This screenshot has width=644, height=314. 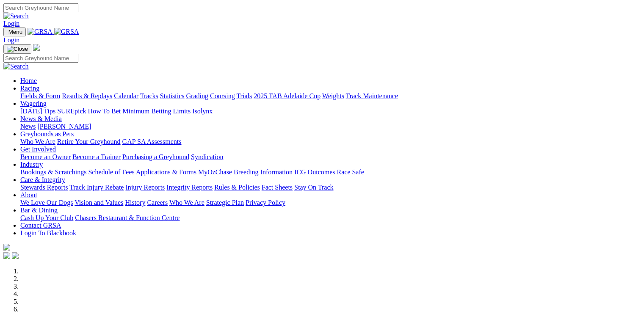 I want to click on a: Retire Your Greyhound, so click(x=89, y=141).